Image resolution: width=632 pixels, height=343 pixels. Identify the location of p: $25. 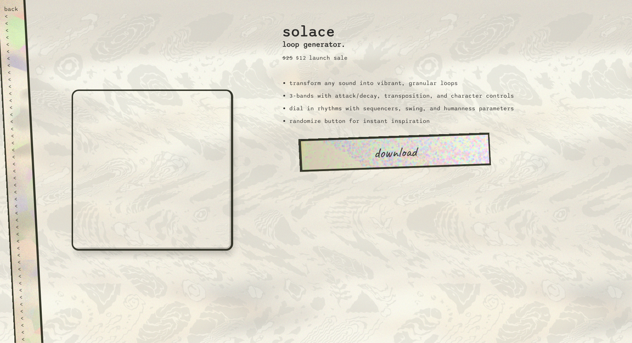
(288, 58).